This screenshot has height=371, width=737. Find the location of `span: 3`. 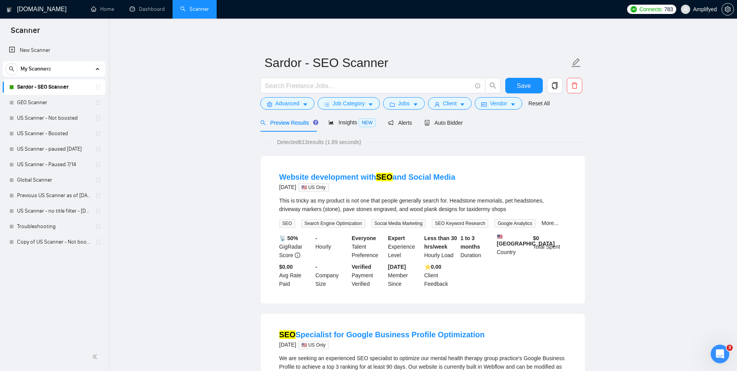

span: 3 is located at coordinates (729, 347).